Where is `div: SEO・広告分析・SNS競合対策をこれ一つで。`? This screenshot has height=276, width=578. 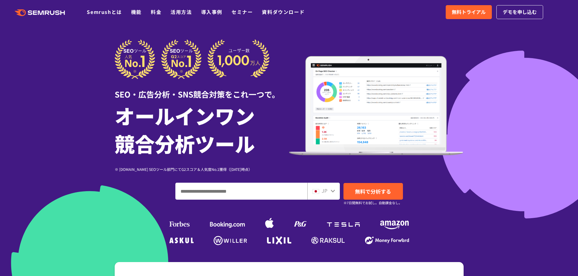
div: SEO・広告分析・SNS競合対策をこれ一つで。 is located at coordinates (202, 89).